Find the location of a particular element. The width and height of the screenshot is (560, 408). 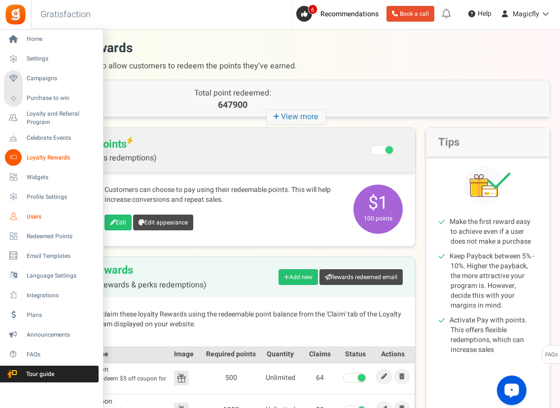

span: Loyalty Rewards is located at coordinates (61, 158).